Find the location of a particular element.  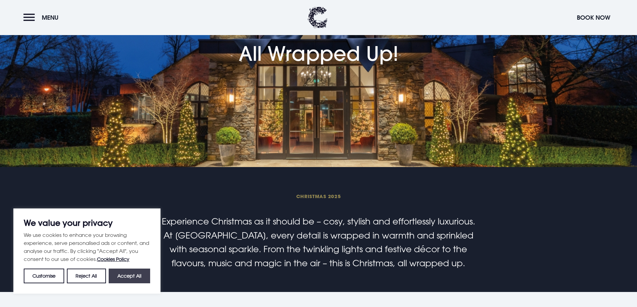

button: Book Now is located at coordinates (594, 17).